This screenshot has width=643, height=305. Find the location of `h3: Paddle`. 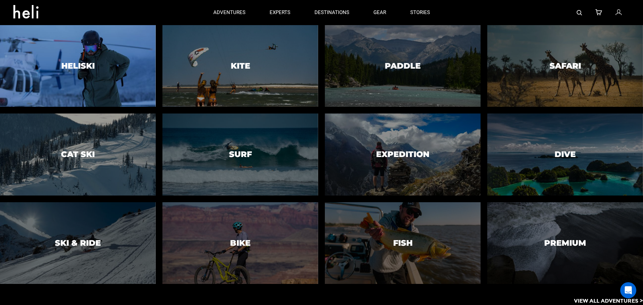

h3: Paddle is located at coordinates (403, 66).